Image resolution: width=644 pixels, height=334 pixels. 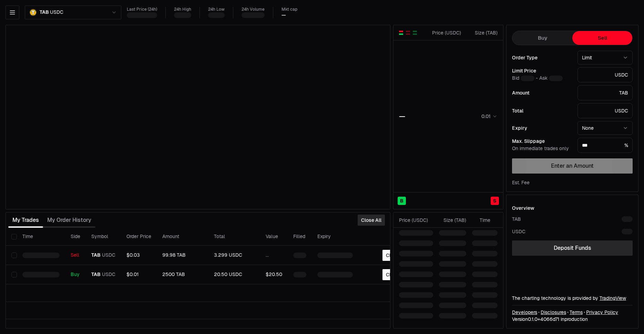 What do you see at coordinates (408, 33) in the screenshot?
I see `button: Show Sell Orders Only` at bounding box center [408, 33].